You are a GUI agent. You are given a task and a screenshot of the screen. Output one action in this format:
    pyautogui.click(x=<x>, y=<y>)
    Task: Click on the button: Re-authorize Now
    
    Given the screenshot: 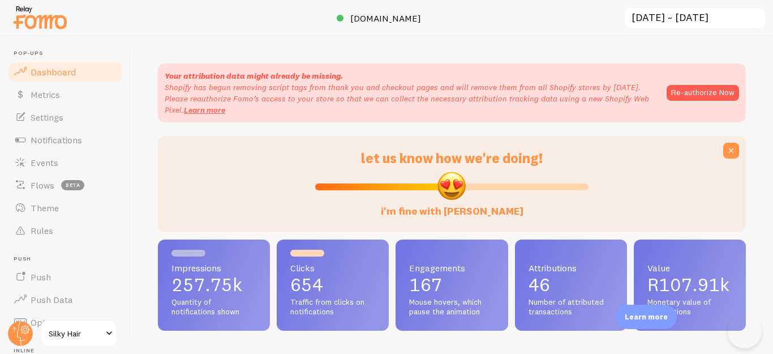 What is the action you would take?
    pyautogui.click(x=703, y=93)
    